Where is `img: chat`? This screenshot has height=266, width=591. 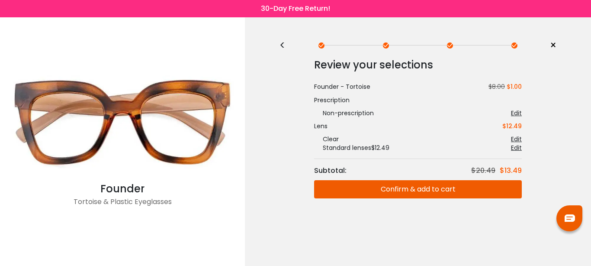 img: chat is located at coordinates (570, 218).